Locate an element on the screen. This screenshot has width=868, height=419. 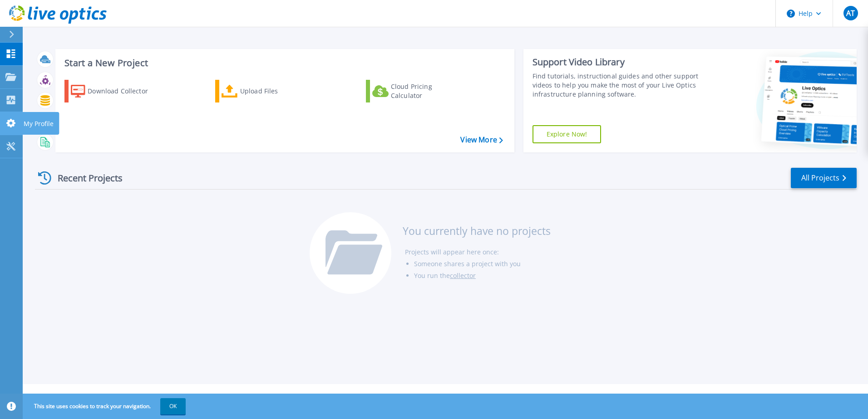
span: This site uses cookies to track your navigation. is located at coordinates (105, 406).